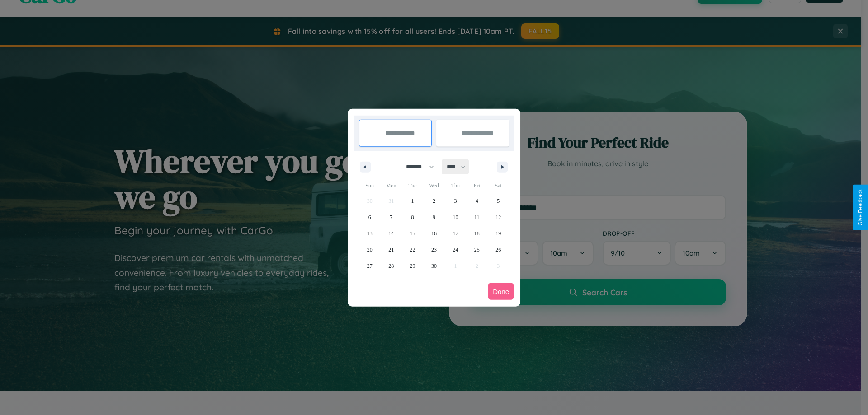  What do you see at coordinates (860, 208) in the screenshot?
I see `div: Give Feedback` at bounding box center [860, 208].